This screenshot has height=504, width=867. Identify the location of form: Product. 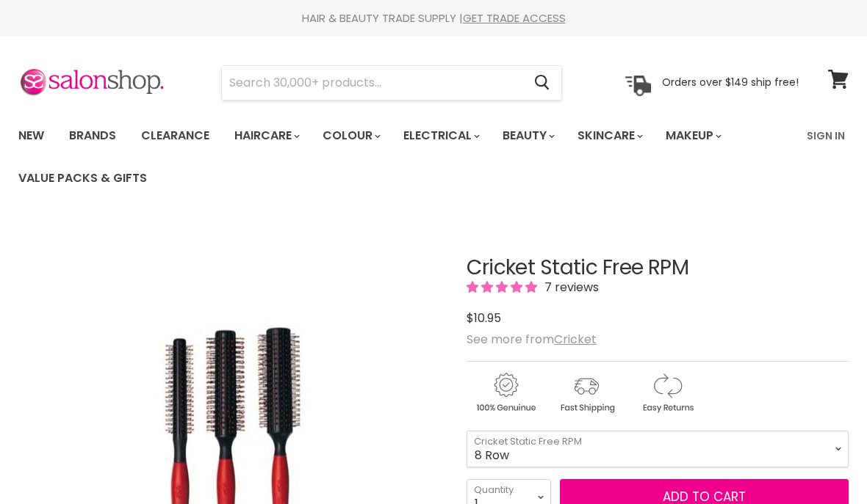
(391, 83).